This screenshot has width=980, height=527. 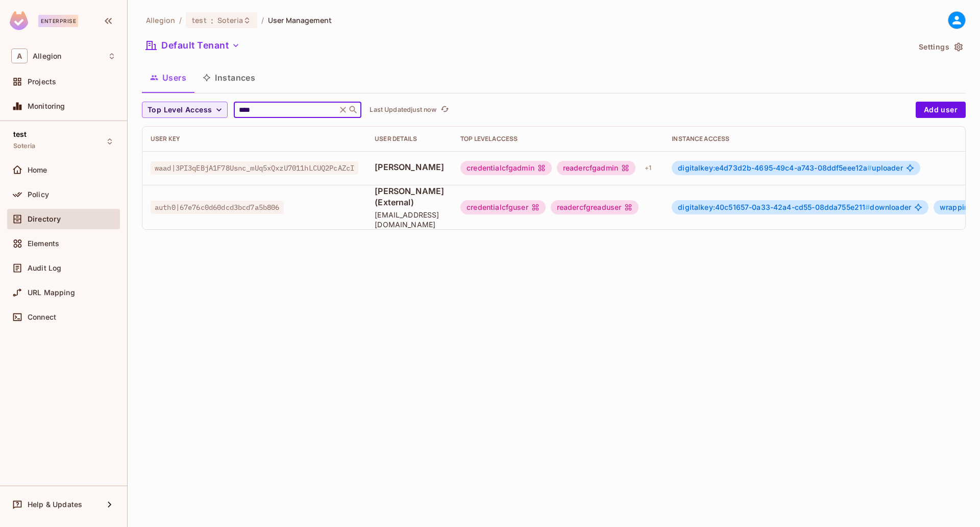 I want to click on span: Help & Updates, so click(x=54, y=505).